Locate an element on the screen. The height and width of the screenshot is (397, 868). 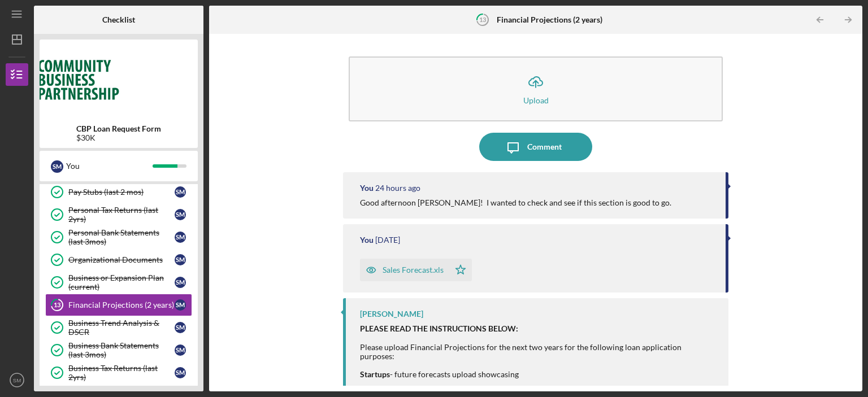
div: Comment is located at coordinates (544, 147).